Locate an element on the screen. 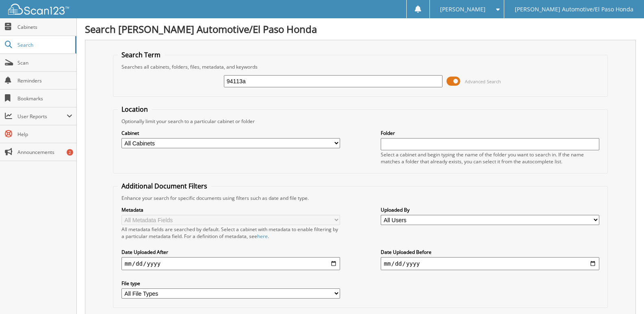 The width and height of the screenshot is (644, 314). span: User Reports is located at coordinates (42, 116).